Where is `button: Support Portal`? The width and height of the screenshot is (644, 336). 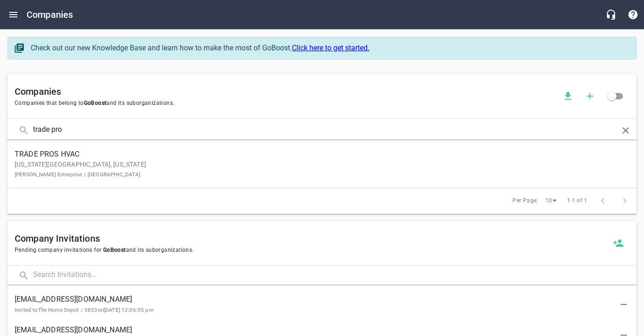
button: Support Portal is located at coordinates (633, 15).